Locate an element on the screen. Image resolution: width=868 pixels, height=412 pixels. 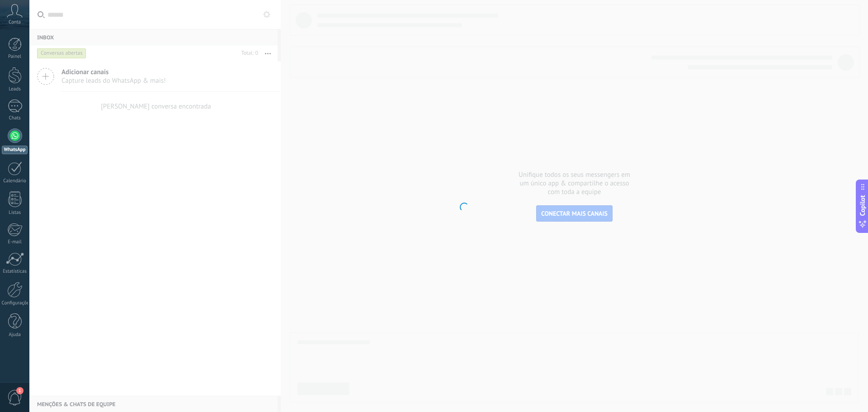
div: E-mail is located at coordinates (15, 242).